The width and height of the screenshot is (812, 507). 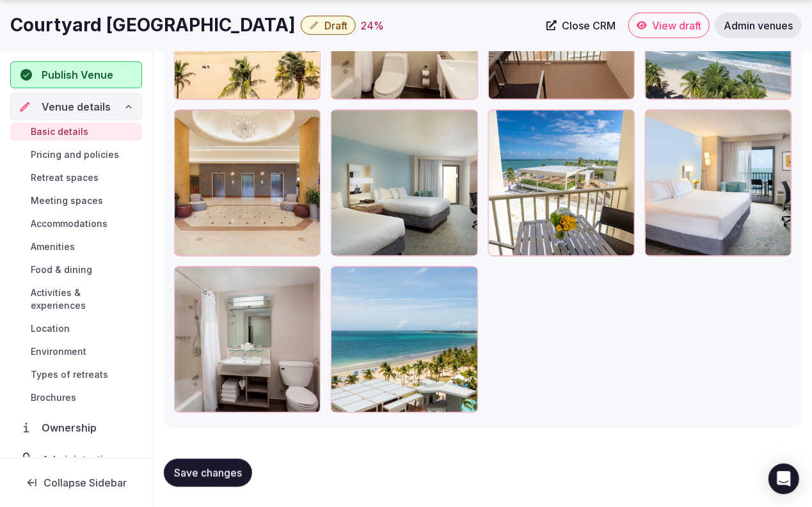 What do you see at coordinates (53, 247) in the screenshot?
I see `span: Amenities` at bounding box center [53, 247].